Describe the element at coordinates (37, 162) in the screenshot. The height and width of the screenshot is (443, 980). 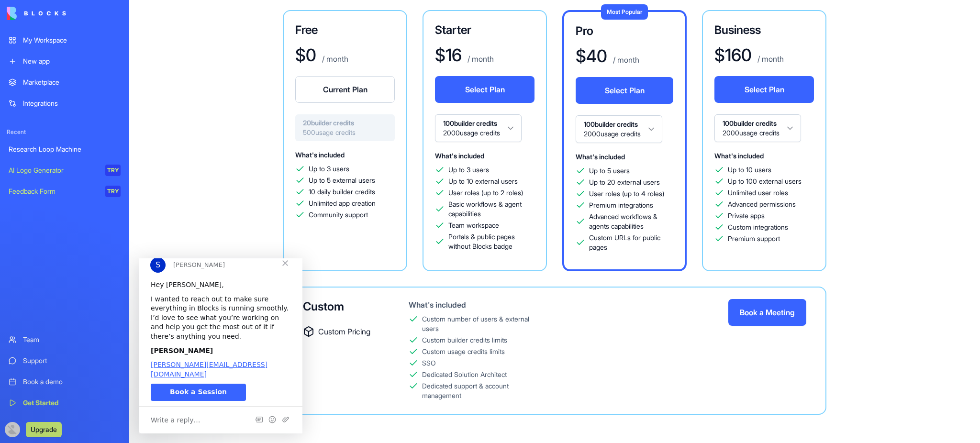
I see `span: Write a reply…` at that location.